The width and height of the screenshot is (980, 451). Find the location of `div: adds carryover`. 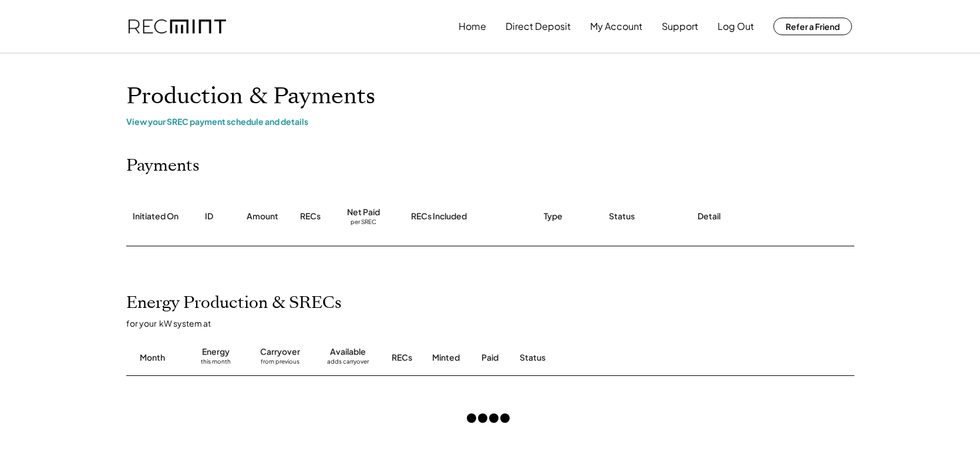

div: adds carryover is located at coordinates (347, 363).